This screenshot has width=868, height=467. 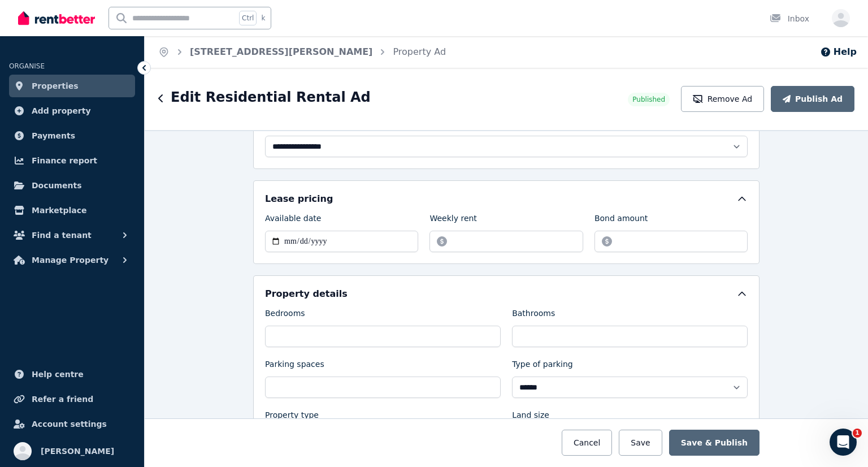 What do you see at coordinates (62, 399) in the screenshot?
I see `span: Refer a friend` at bounding box center [62, 399].